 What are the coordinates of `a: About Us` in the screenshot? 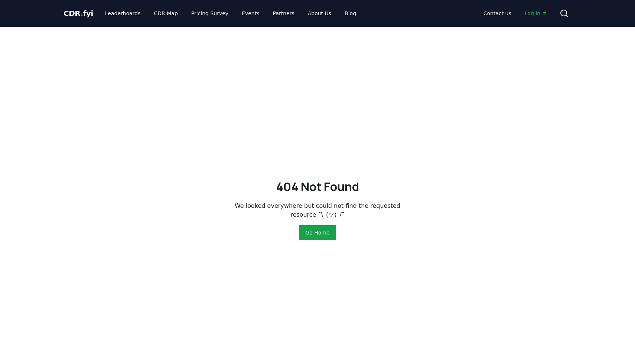 It's located at (319, 14).